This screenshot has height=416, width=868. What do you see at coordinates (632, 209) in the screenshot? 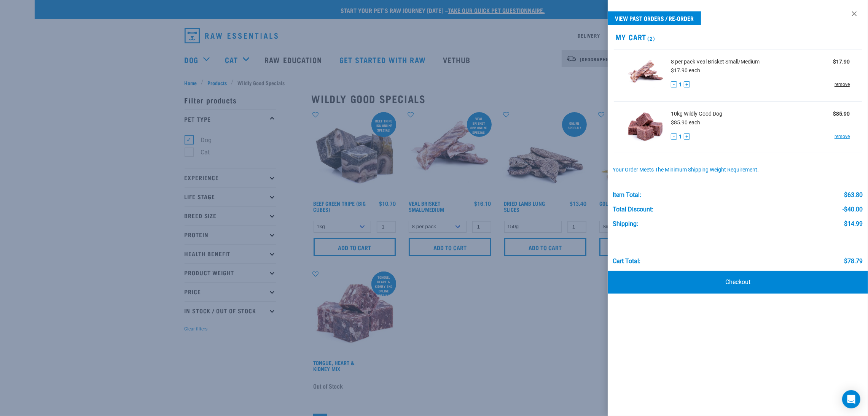
I see `div: Total Discount:` at bounding box center [632, 209].